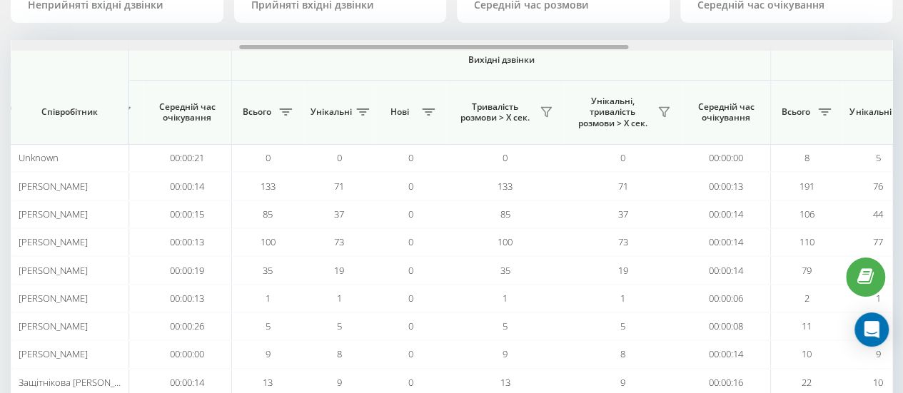 The image size is (903, 393). Describe the element at coordinates (726, 326) in the screenshot. I see `td: 00:00:08` at that location.